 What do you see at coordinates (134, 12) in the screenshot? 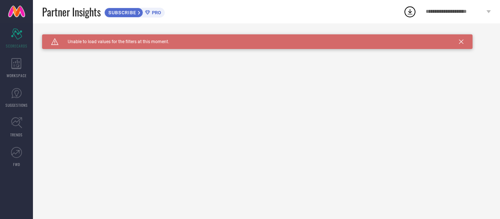
I see `a: SUBSCRIBEPRO` at bounding box center [134, 12].